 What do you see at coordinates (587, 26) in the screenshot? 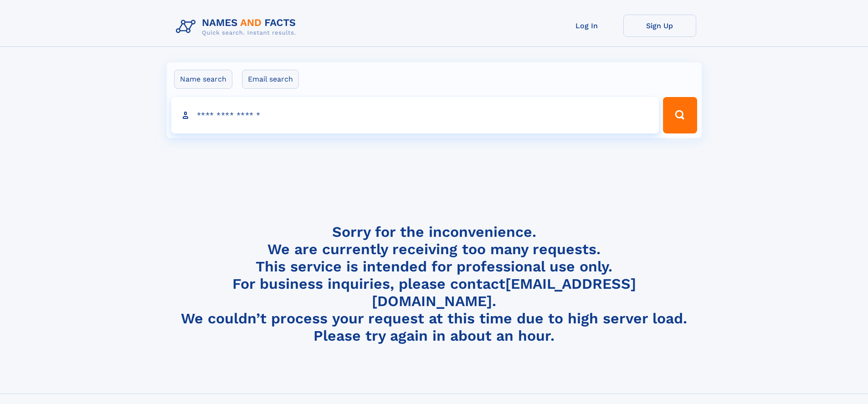
I see `a: Log In` at bounding box center [587, 26].